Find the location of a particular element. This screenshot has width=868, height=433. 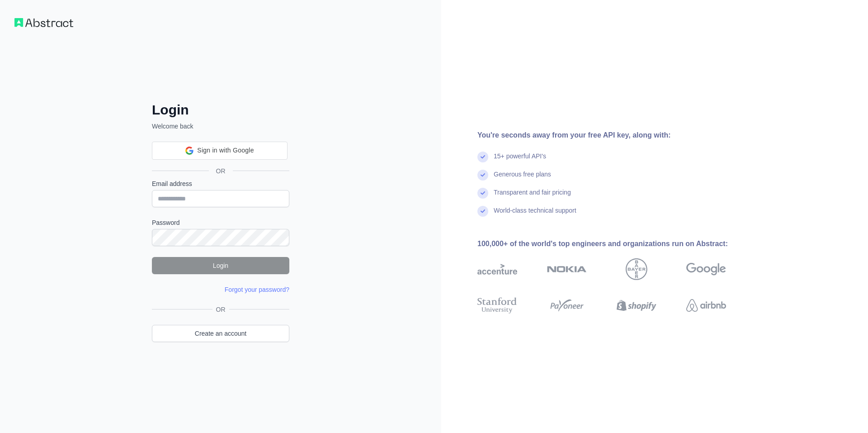

div: Sign in with Google is located at coordinates (219, 150).